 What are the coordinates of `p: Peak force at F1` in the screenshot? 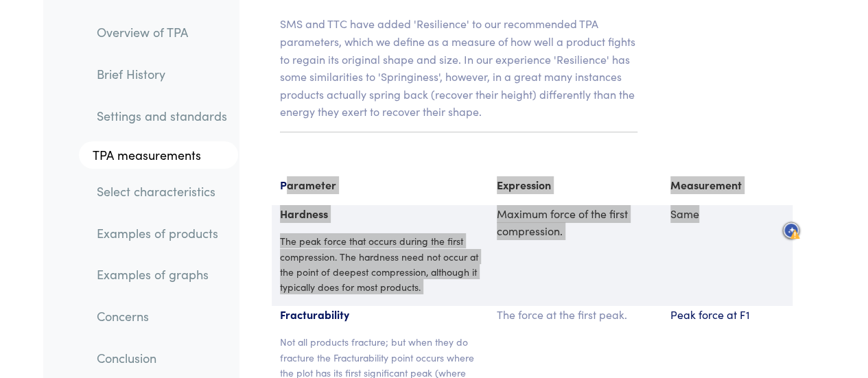 It's located at (728, 315).